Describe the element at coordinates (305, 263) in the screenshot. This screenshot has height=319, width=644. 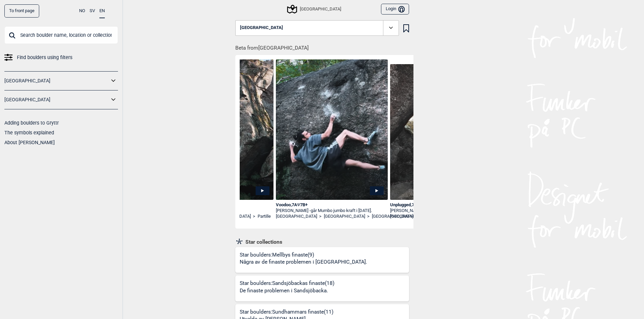
I see `div: Star boulders: Mellbys finaste (9)` at that location.